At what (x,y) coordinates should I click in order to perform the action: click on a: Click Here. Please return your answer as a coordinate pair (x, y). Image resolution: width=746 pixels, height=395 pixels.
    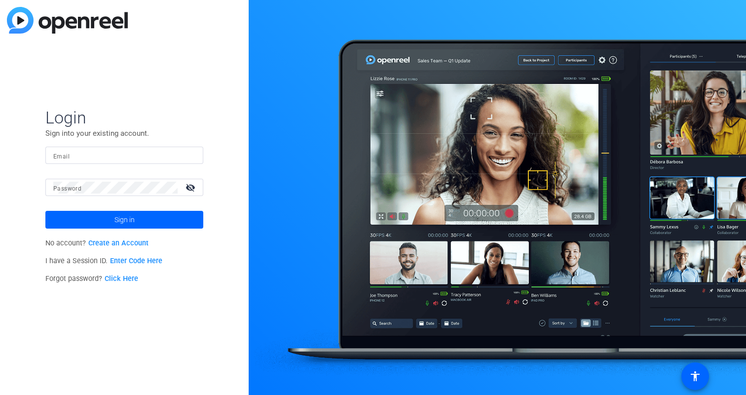
    Looking at the image, I should click on (121, 278).